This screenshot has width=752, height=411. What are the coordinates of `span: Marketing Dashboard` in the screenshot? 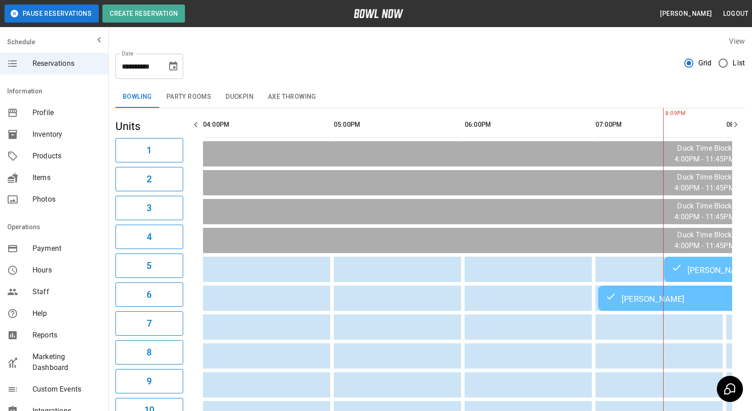 It's located at (67, 362).